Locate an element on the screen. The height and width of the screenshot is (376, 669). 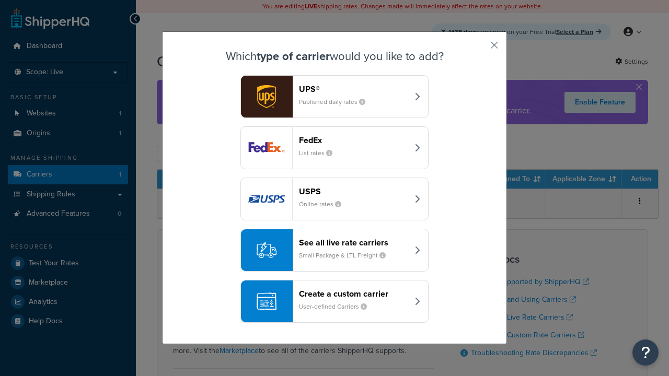
button: See all live rate carriersSmall Package & LTL Freight is located at coordinates (334, 250).